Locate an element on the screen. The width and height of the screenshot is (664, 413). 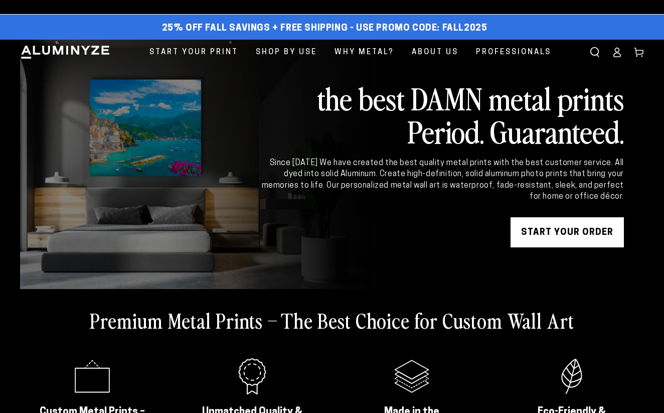
span: Start Your Print is located at coordinates (194, 52).